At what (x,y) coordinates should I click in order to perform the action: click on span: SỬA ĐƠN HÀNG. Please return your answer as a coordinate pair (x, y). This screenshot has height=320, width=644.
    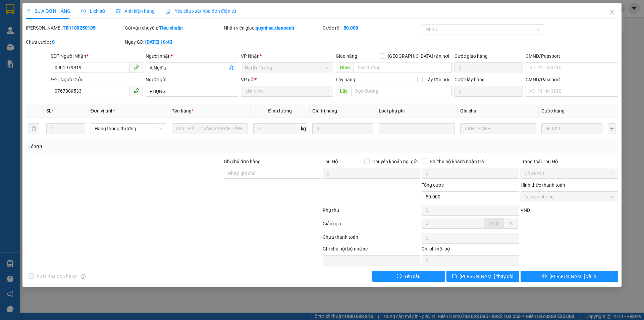
    Looking at the image, I should click on (48, 11).